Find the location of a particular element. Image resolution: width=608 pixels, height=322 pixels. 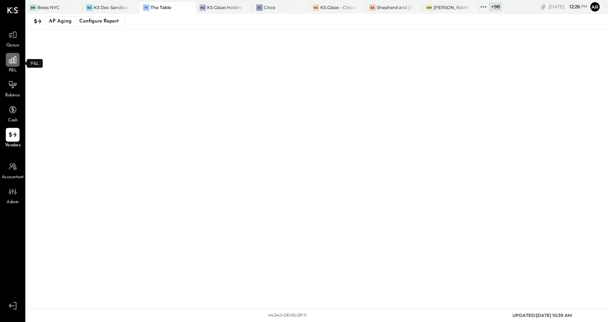

a: Cash is located at coordinates (13, 113).